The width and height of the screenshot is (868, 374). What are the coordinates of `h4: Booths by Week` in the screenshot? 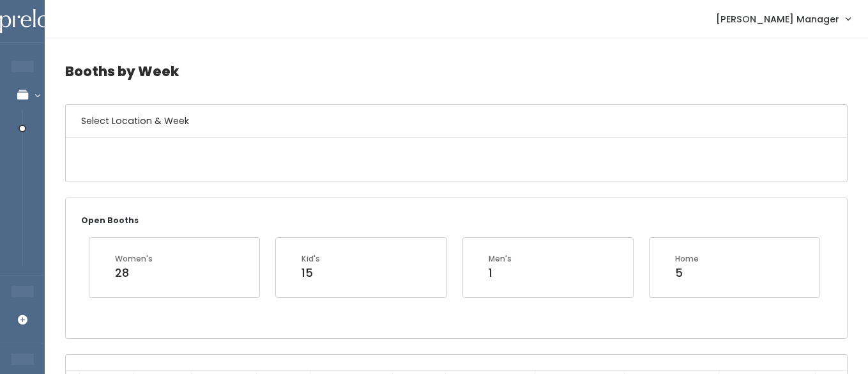 It's located at (456, 71).